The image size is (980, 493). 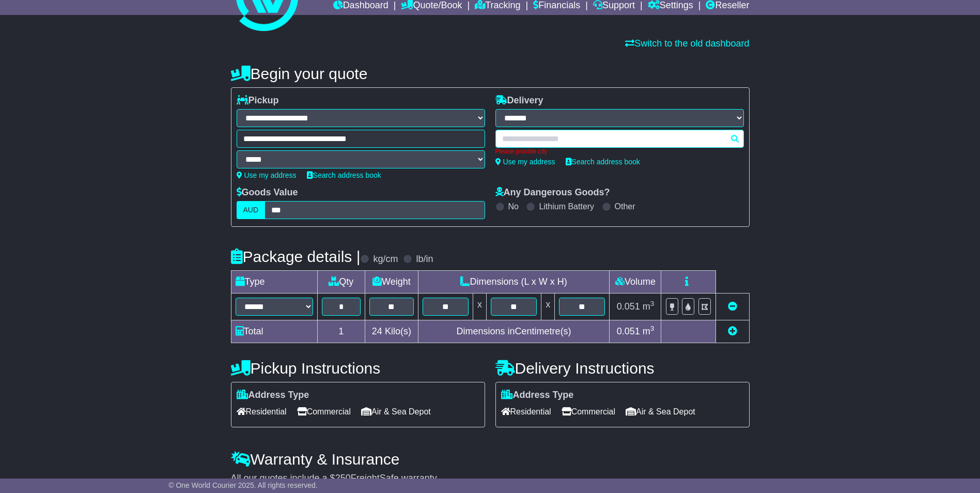 I want to click on td: Dimensions (L x W x H), so click(x=513, y=282).